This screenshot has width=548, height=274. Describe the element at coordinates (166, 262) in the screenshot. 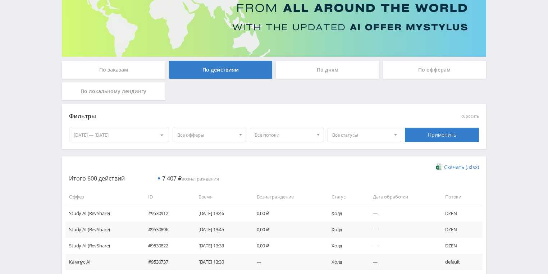

I see `td: #9530737` at that location.